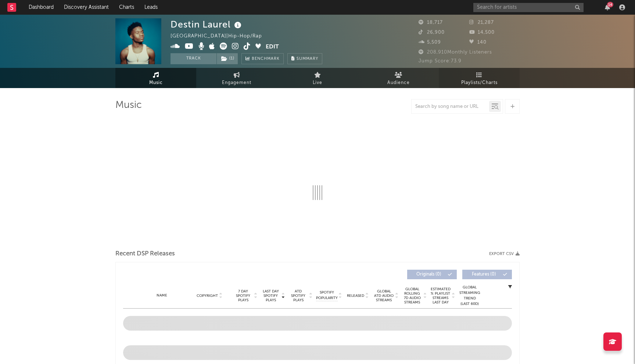 This screenshot has width=635, height=364. What do you see at coordinates (272, 47) in the screenshot?
I see `button: Edit` at bounding box center [272, 47].